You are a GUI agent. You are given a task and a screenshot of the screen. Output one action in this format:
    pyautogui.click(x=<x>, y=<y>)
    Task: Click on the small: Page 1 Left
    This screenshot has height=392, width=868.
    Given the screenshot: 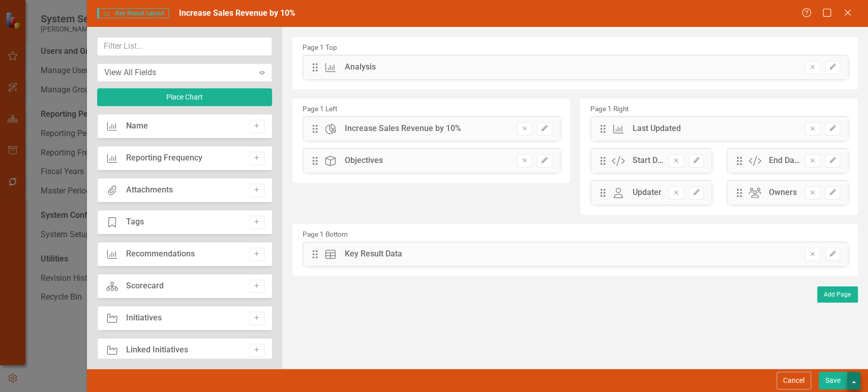 What is the action you would take?
    pyautogui.click(x=320, y=109)
    